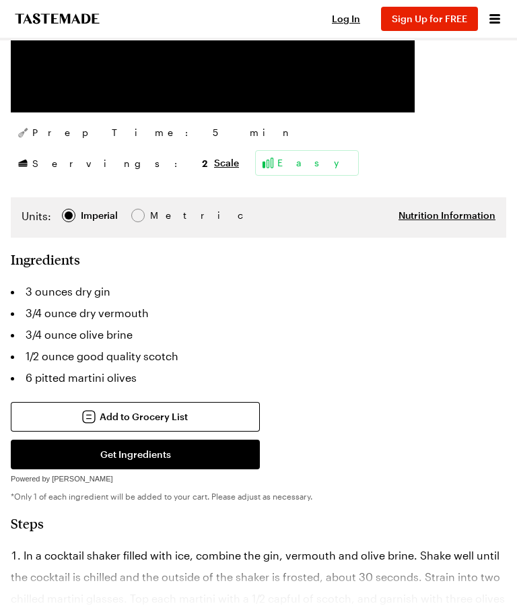 This screenshot has width=517, height=606. I want to click on button: Scale, so click(226, 163).